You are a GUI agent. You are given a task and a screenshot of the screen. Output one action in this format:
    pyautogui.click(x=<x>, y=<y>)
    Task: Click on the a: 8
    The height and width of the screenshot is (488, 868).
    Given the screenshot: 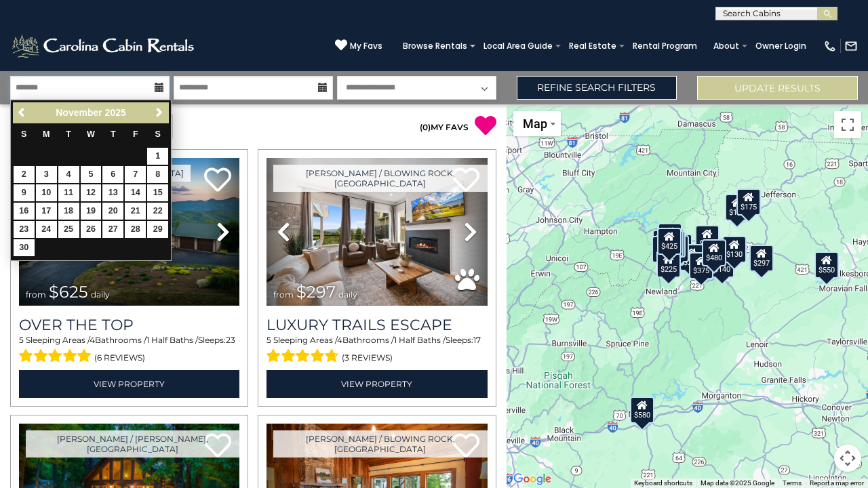 What is the action you would take?
    pyautogui.click(x=157, y=174)
    